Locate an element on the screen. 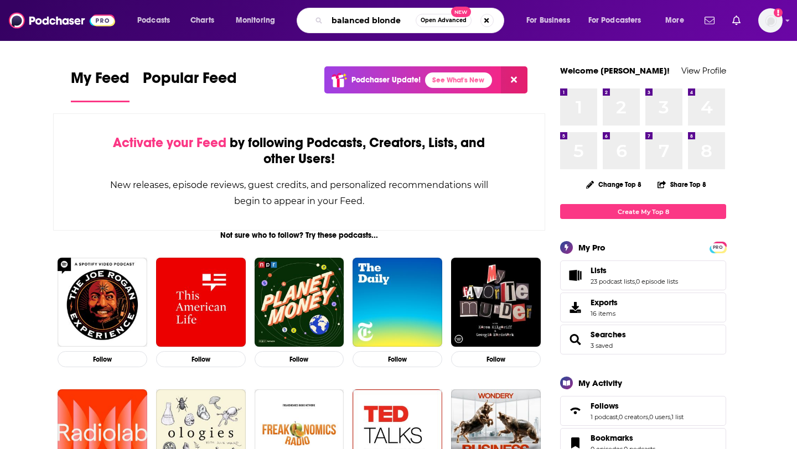  a: Charts is located at coordinates (202, 20).